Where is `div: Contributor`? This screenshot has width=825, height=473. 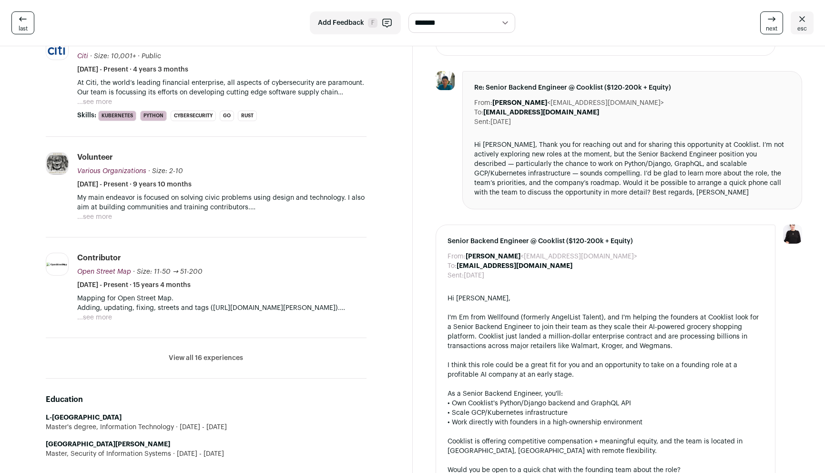
div: Contributor is located at coordinates (99, 258).